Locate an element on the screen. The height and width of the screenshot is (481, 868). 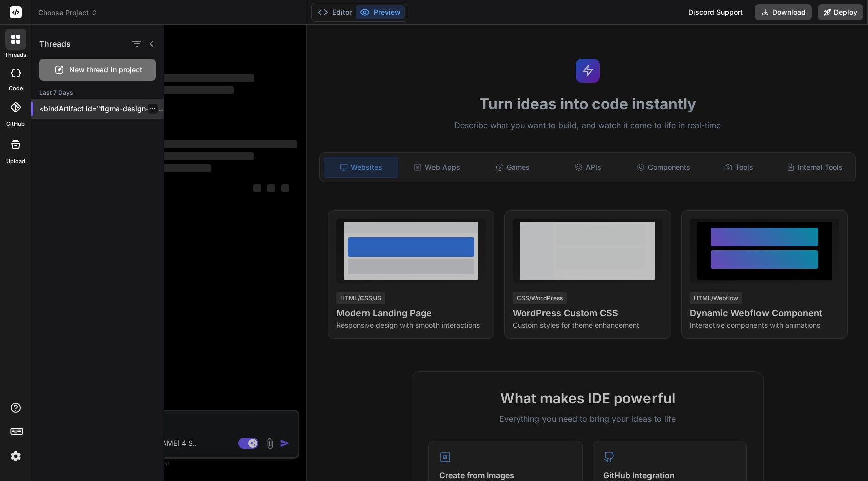
label: code is located at coordinates (15, 89).